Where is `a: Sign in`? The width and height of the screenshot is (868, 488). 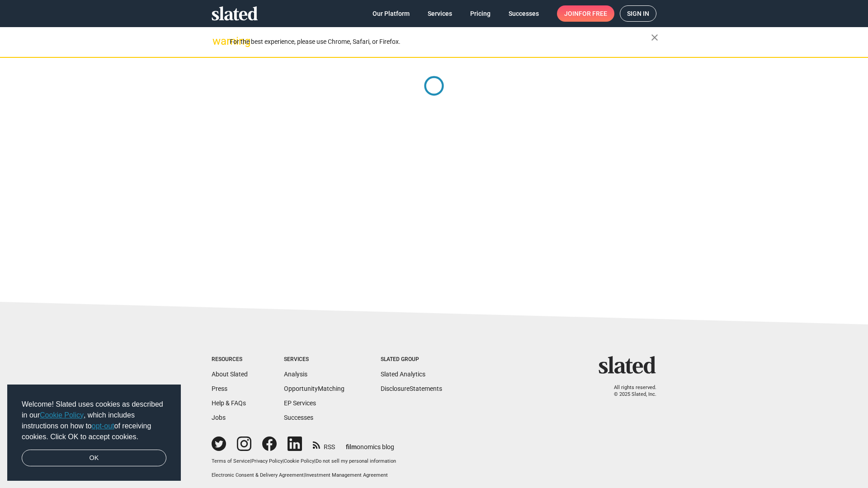
a: Sign in is located at coordinates (638, 13).